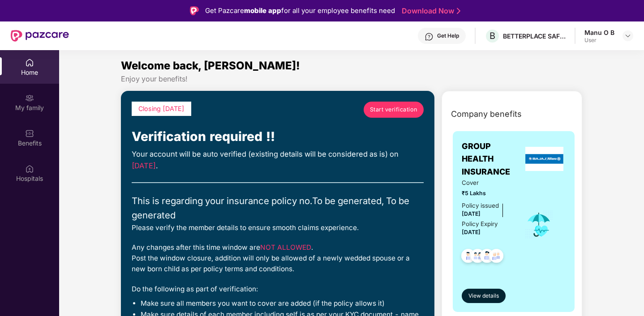  I want to click on div: Policy issued, so click(480, 205).